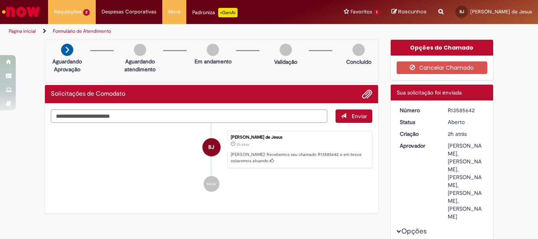 Image resolution: width=538 pixels, height=239 pixels. What do you see at coordinates (174, 12) in the screenshot?
I see `span: More` at bounding box center [174, 12].